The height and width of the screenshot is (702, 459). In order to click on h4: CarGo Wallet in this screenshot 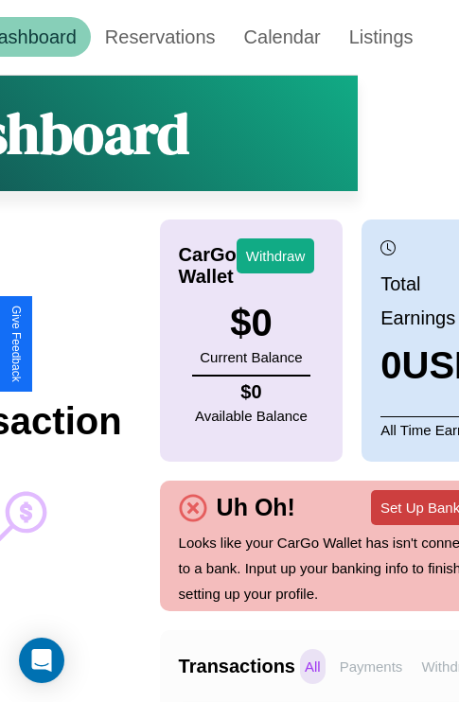, I will do `click(207, 266)`.